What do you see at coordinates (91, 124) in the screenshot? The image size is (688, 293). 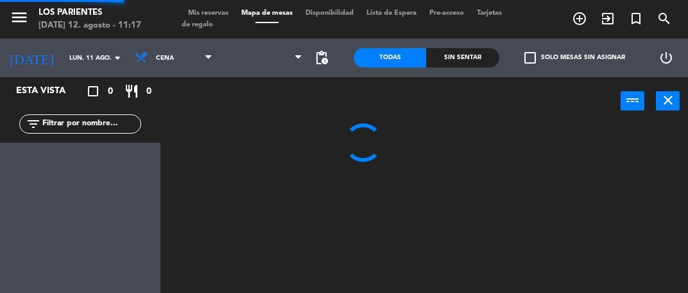 I see `input: Filtrar por nombre...` at bounding box center [91, 124].